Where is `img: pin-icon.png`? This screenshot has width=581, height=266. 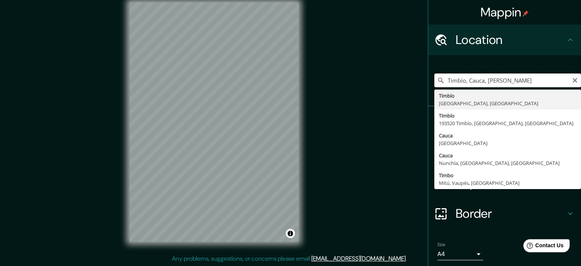
img: pin-icon.png is located at coordinates (526, 13).